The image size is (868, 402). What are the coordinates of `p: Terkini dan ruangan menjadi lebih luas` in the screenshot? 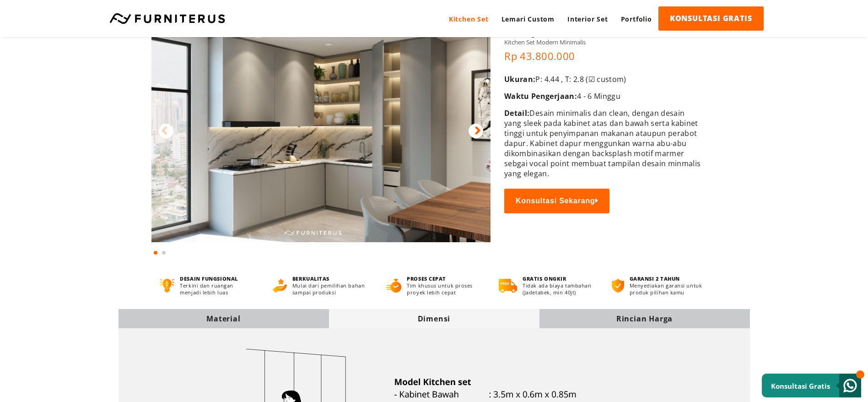 It's located at (218, 289).